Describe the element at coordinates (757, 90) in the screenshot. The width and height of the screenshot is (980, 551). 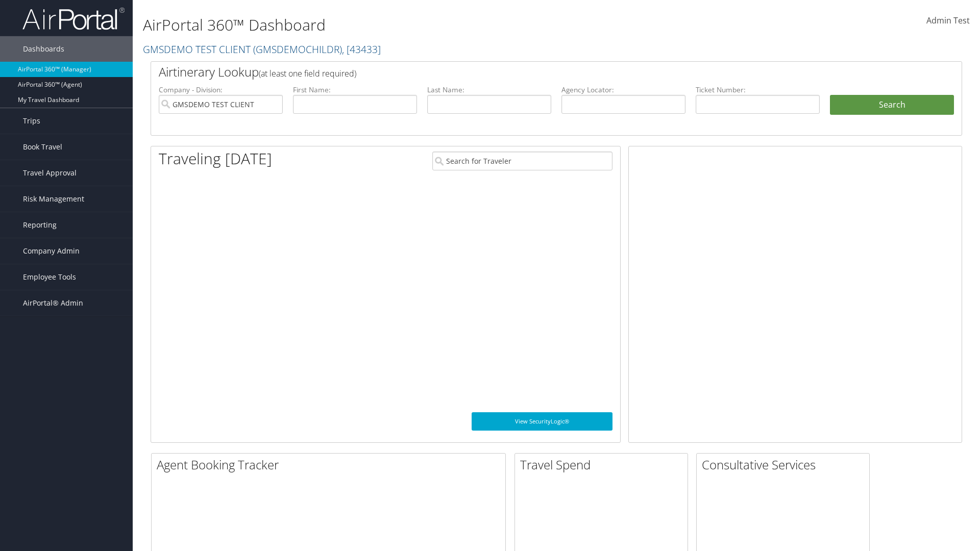
I see `label: Ticket Number:` at that location.